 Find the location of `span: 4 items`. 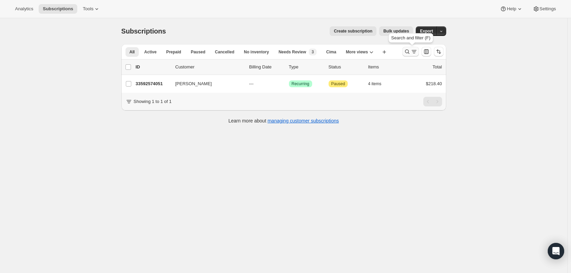

span: 4 items is located at coordinates (375, 84).